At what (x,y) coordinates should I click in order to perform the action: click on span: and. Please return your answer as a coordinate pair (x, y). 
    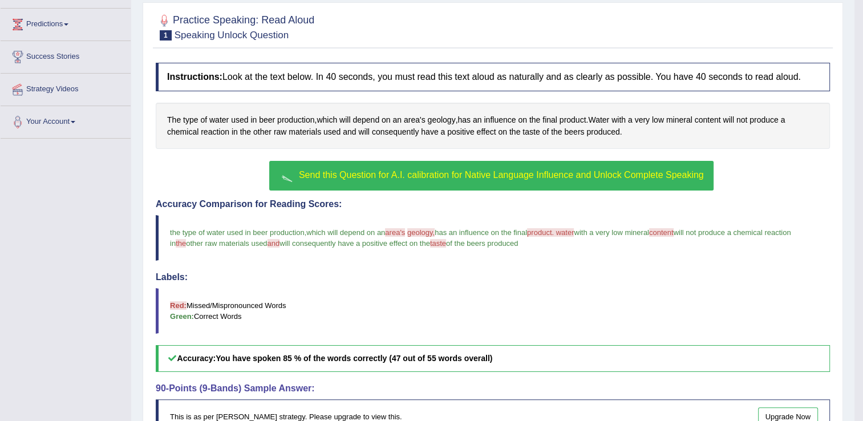
    Looking at the image, I should click on (274, 243).